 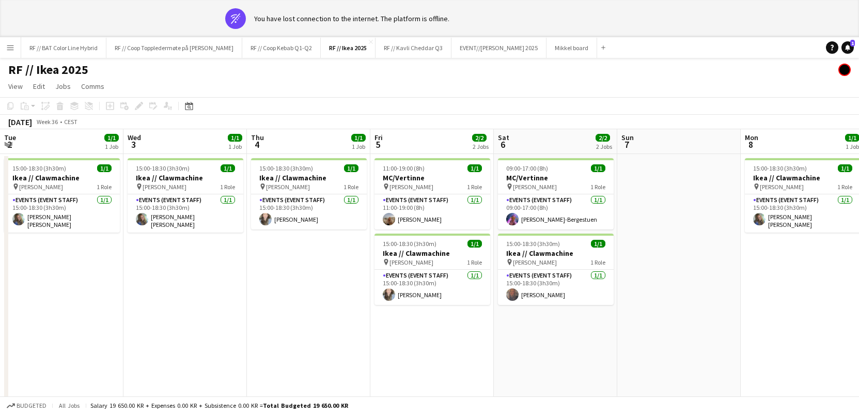 I want to click on h1: RF // Ikea 2025, so click(x=48, y=70).